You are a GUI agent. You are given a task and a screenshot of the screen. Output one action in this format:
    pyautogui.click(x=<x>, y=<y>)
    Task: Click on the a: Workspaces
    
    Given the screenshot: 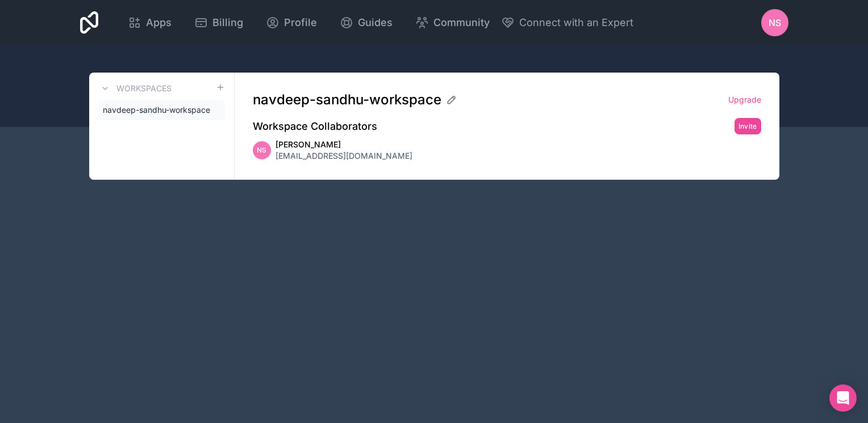 What is the action you would take?
    pyautogui.click(x=135, y=89)
    